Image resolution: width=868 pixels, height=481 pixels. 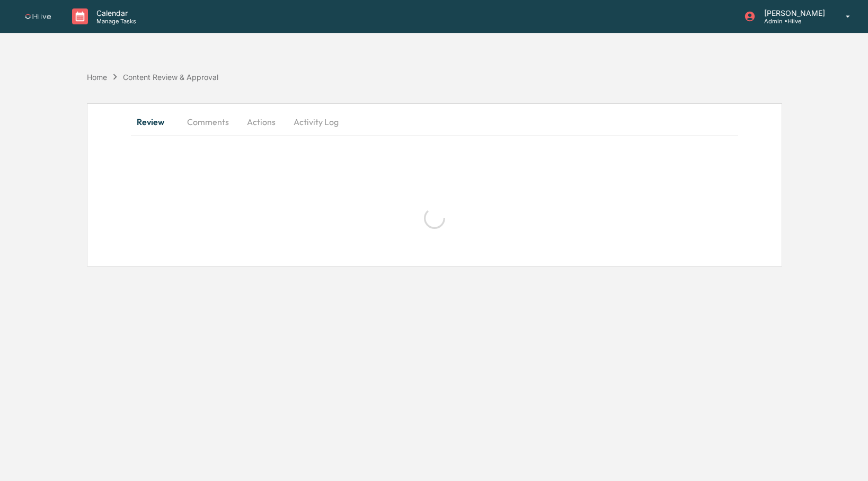 I want to click on p: Calendar, so click(x=114, y=13).